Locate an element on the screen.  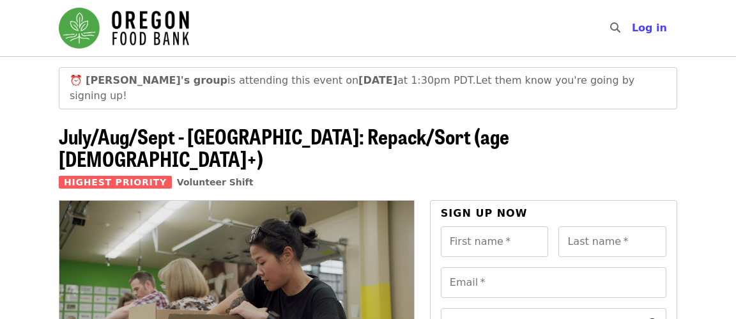
span: Volunteer Shift is located at coordinates (215, 182).